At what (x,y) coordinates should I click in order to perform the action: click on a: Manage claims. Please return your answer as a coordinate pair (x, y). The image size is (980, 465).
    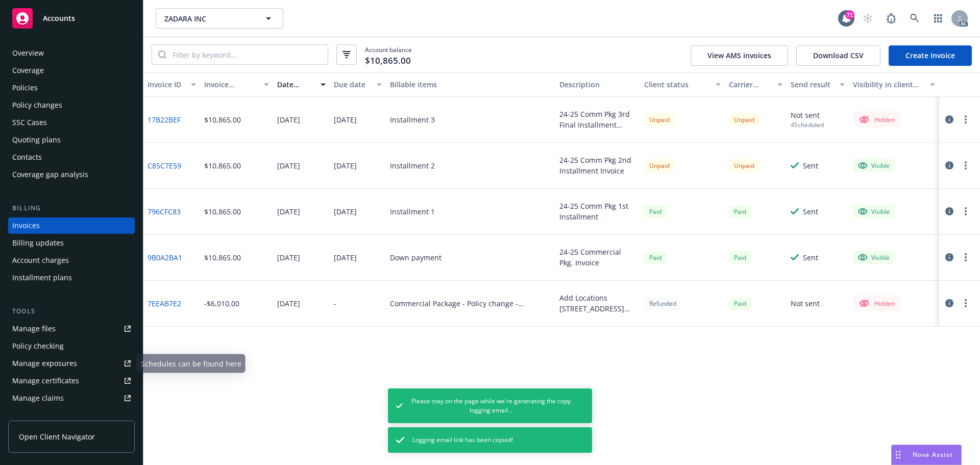
    Looking at the image, I should click on (71, 398).